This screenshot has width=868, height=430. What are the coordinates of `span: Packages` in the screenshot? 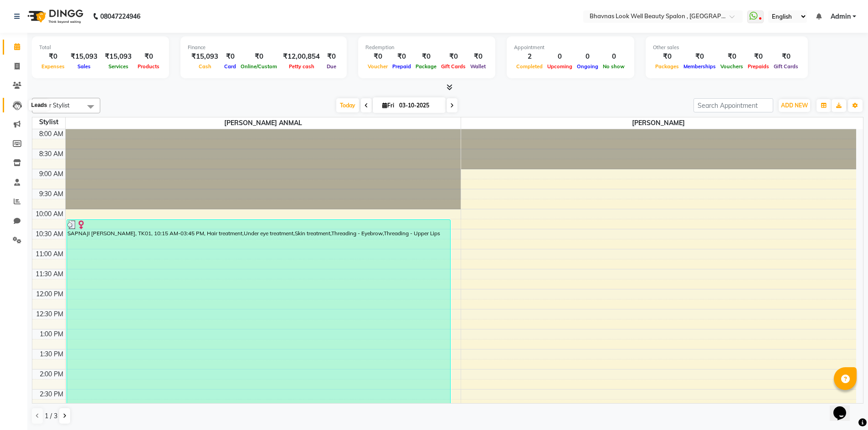 It's located at (667, 67).